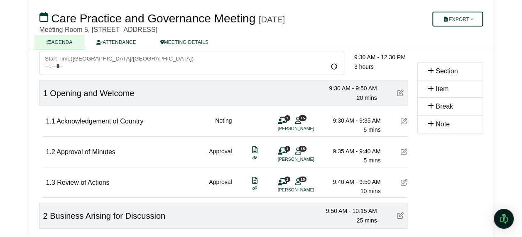 The image size is (522, 237). What do you see at coordinates (100, 121) in the screenshot?
I see `span: Acknowledgement of Country` at bounding box center [100, 121].